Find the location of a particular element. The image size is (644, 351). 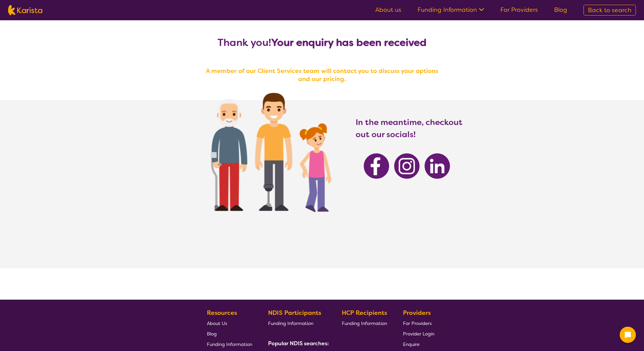

span: Provider Login is located at coordinates (419, 334).